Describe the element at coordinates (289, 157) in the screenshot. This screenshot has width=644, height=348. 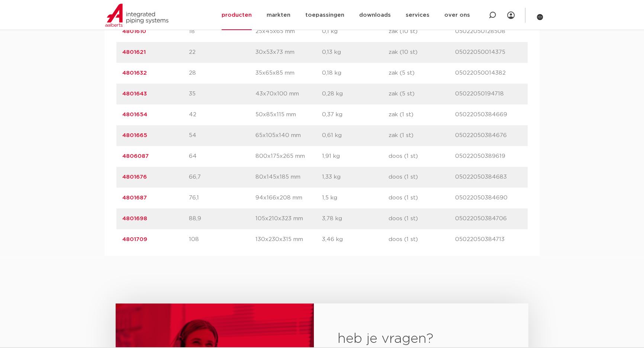
I see `p: 800x175x265 mm` at that location.